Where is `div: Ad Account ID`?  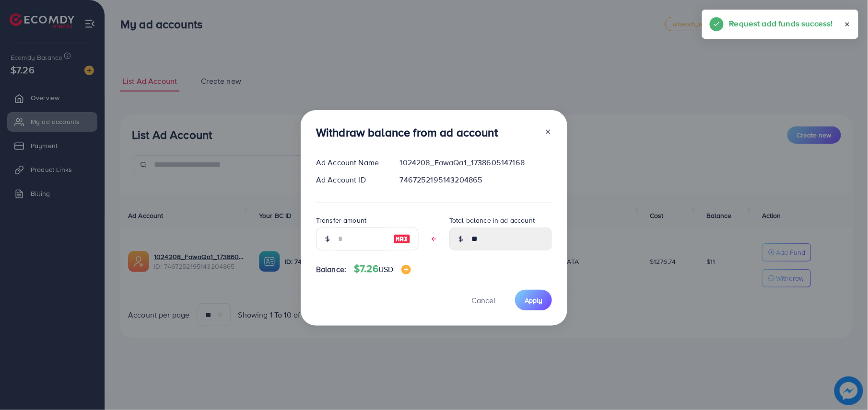 div: Ad Account ID is located at coordinates (350, 179).